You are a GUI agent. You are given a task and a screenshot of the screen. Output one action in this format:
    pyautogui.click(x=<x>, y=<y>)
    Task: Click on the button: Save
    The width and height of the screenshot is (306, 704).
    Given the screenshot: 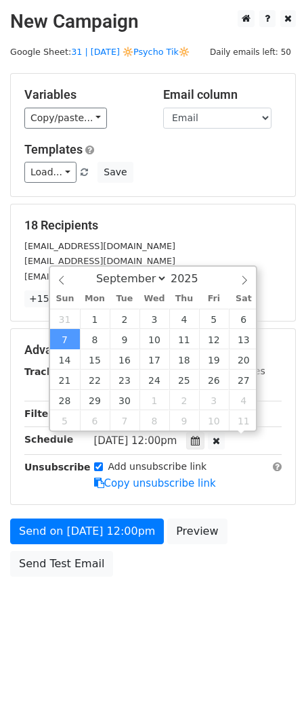 What is the action you would take?
    pyautogui.click(x=115, y=172)
    